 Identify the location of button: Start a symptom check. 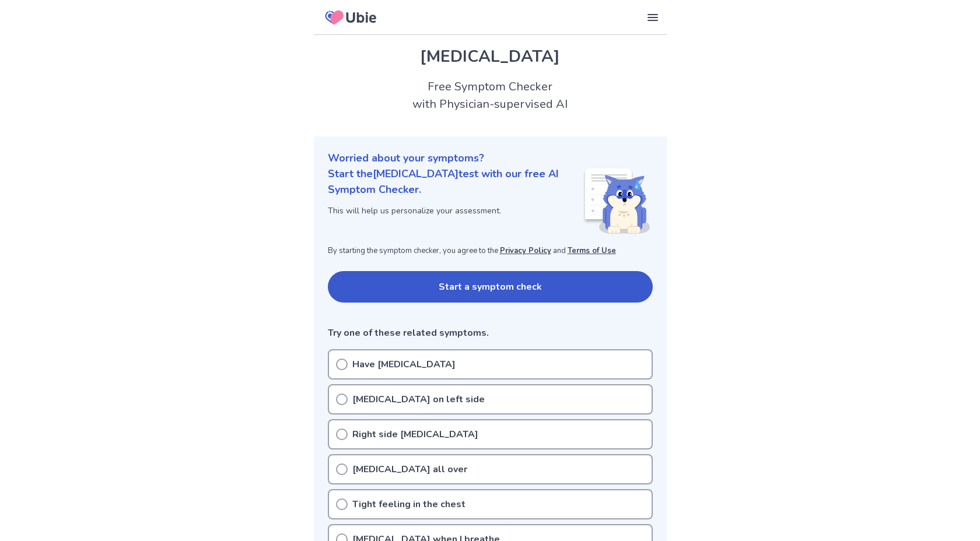
(490, 286).